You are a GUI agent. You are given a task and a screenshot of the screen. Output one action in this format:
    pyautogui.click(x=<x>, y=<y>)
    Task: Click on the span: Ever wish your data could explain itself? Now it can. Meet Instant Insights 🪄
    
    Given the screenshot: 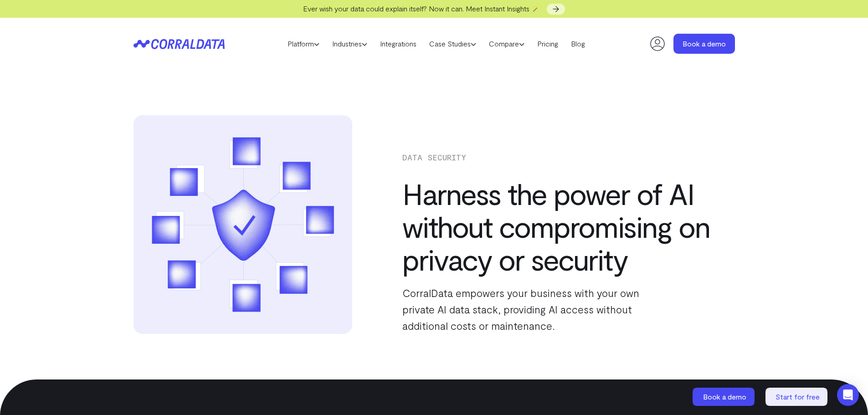 What is the action you would take?
    pyautogui.click(x=422, y=8)
    